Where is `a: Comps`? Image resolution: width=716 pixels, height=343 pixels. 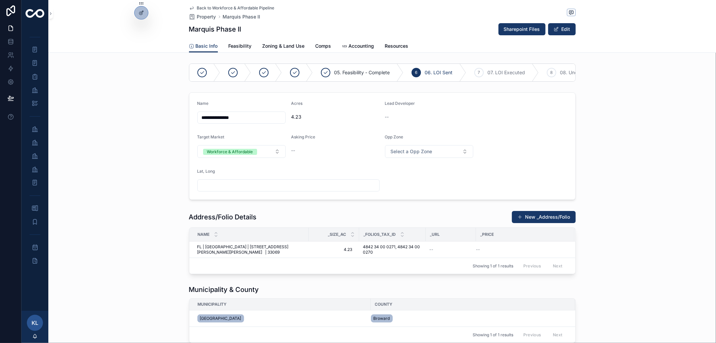 a: Comps is located at coordinates (323, 47).